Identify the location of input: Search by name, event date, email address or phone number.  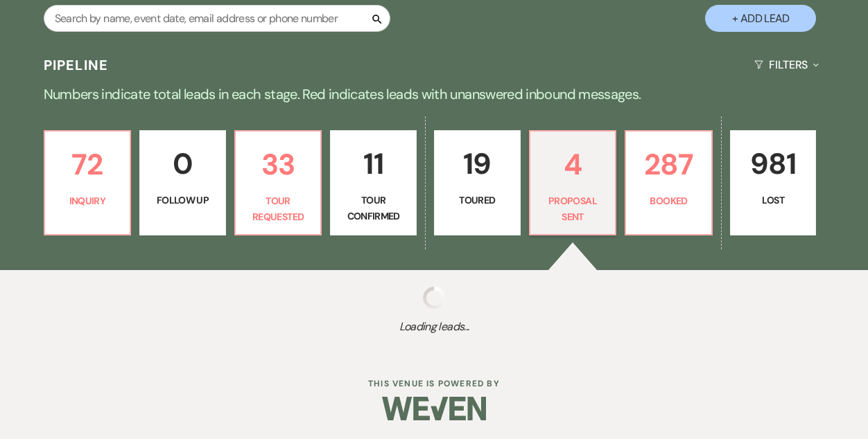
(217, 18).